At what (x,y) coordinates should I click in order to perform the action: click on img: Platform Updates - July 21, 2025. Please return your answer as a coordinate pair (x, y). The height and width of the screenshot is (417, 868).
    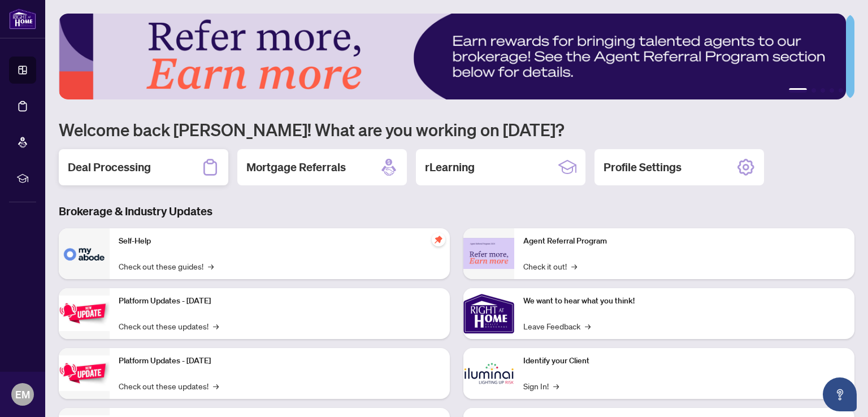
    Looking at the image, I should click on (85, 313).